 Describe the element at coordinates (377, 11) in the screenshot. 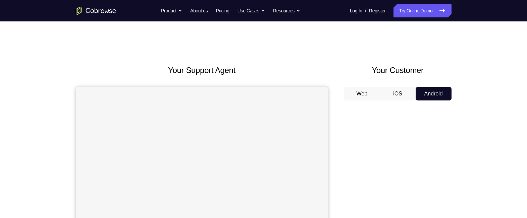

I see `a: Register` at that location.